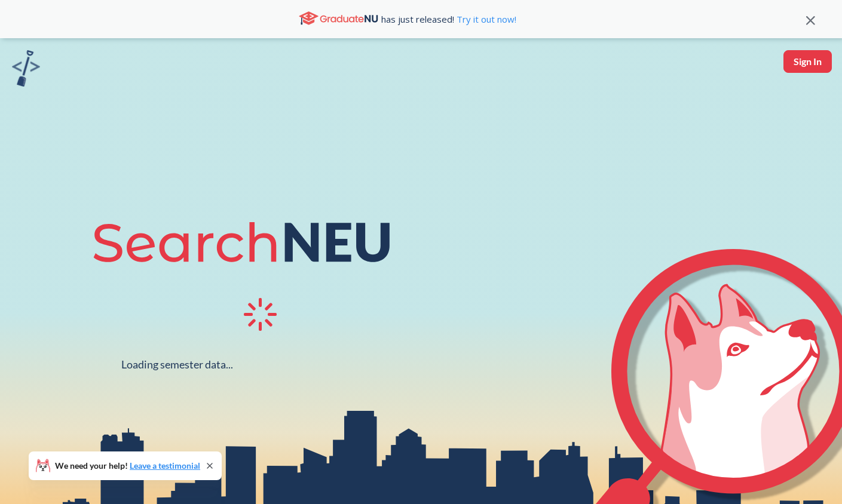  I want to click on a: sandbox logo, so click(26, 70).